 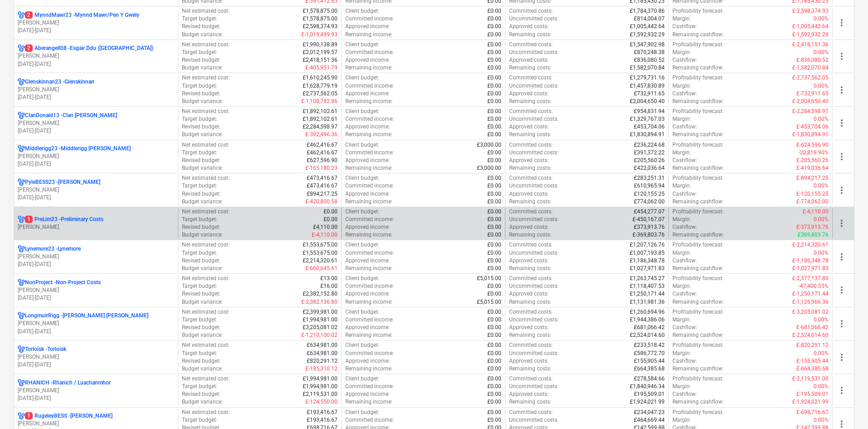 I want to click on p: £205,560.26, so click(x=649, y=160).